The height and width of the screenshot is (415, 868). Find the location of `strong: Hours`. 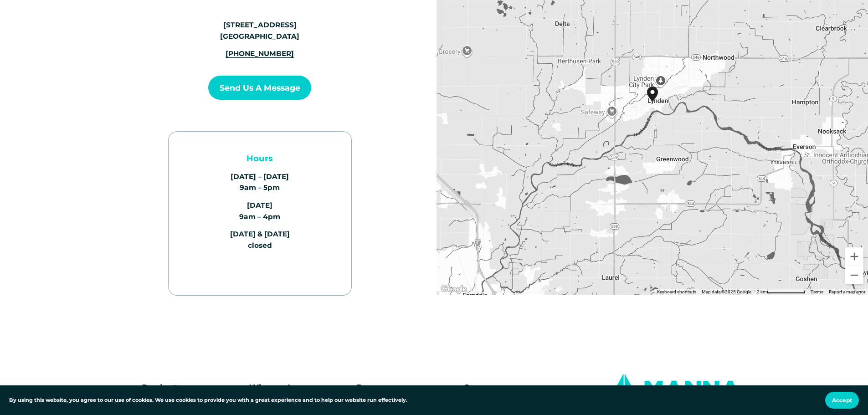

strong: Hours is located at coordinates (260, 158).